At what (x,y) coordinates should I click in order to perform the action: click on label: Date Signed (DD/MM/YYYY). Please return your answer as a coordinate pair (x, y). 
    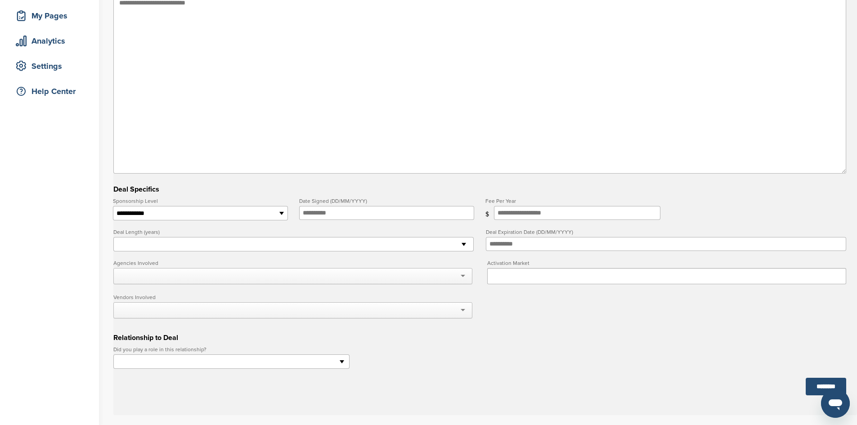
    Looking at the image, I should click on (387, 201).